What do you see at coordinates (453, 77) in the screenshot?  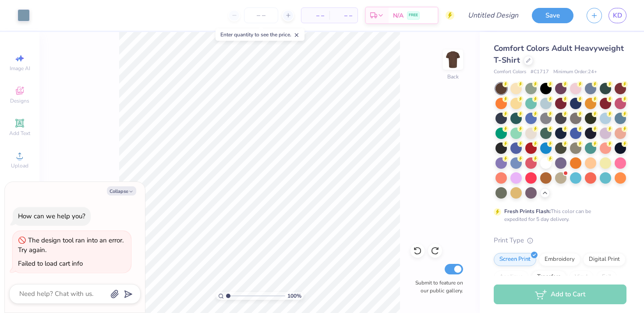 I see `div: Back` at bounding box center [453, 77].